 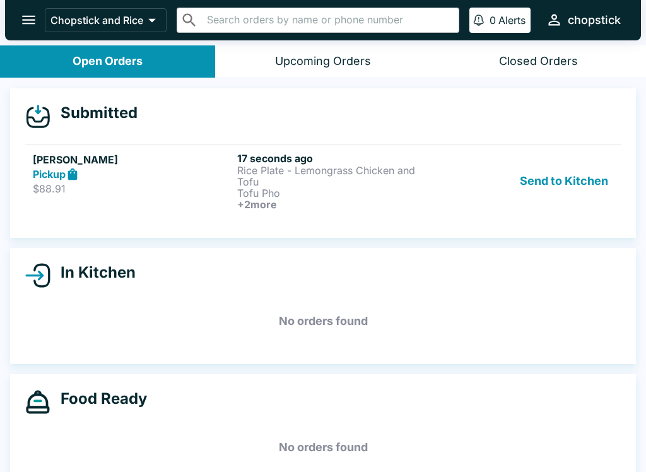 I want to click on p: 0, so click(x=493, y=20).